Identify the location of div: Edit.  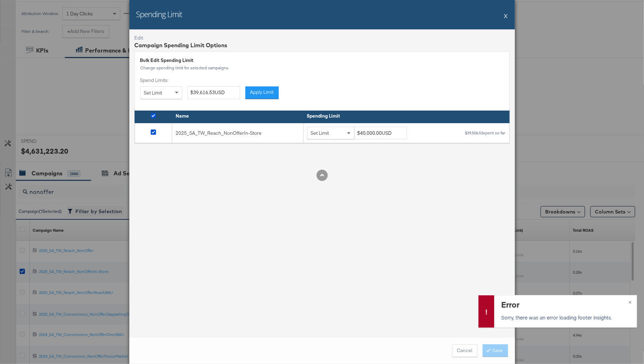
(322, 38).